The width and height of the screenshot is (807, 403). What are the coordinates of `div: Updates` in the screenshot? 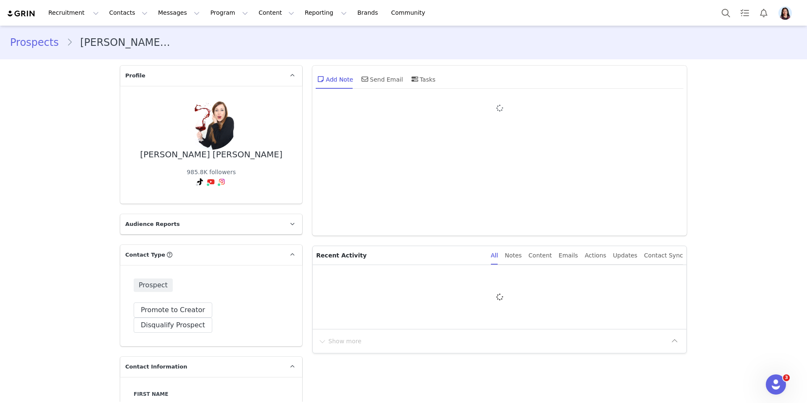 It's located at (625, 255).